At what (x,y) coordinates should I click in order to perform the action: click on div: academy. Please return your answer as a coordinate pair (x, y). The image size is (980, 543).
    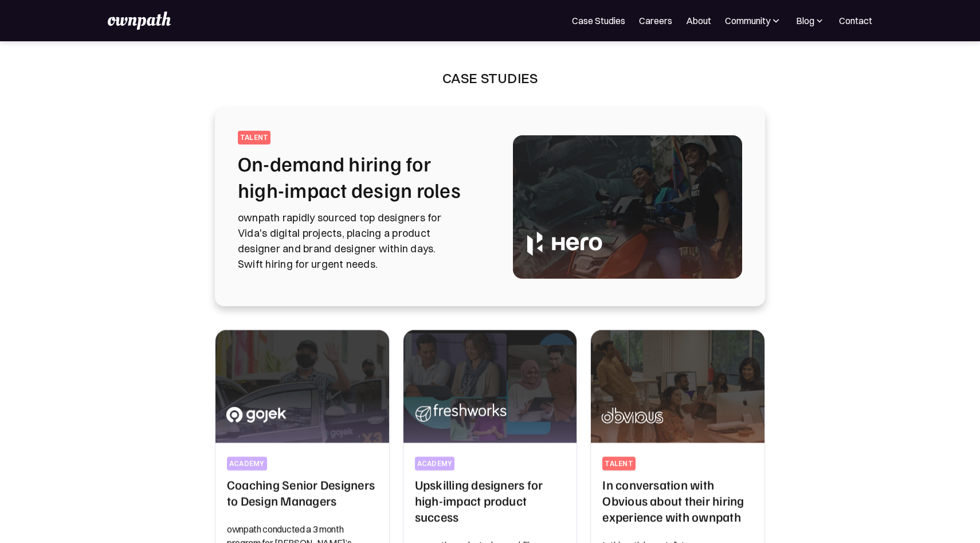
    Looking at the image, I should click on (247, 463).